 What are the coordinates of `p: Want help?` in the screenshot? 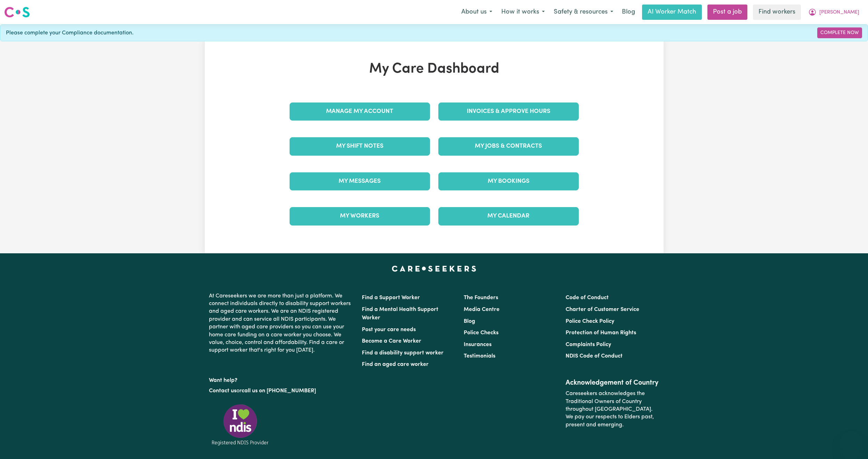 It's located at (282, 379).